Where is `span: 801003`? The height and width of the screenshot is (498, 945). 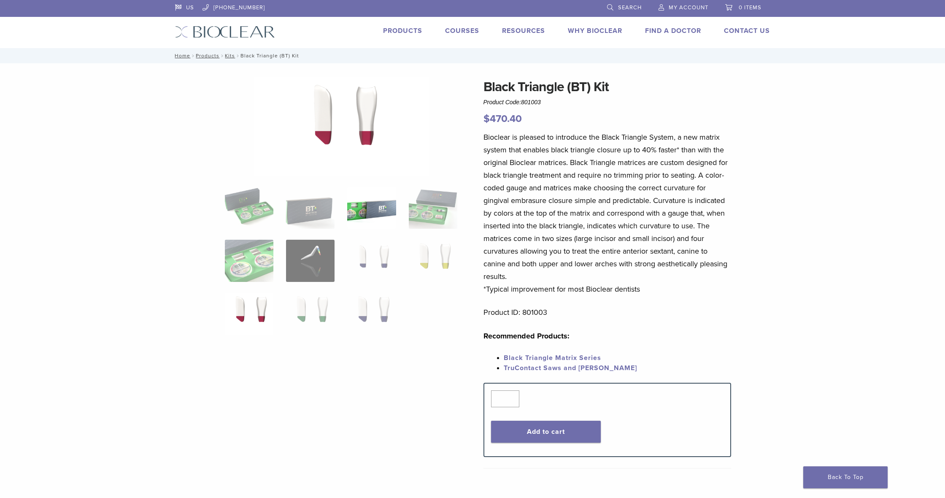 span: 801003 is located at coordinates (531, 102).